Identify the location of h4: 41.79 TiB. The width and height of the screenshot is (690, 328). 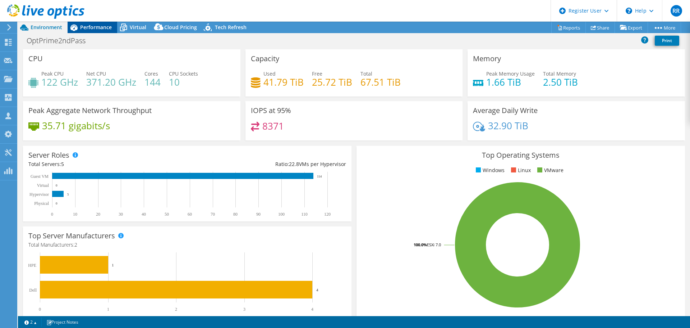
(284, 82).